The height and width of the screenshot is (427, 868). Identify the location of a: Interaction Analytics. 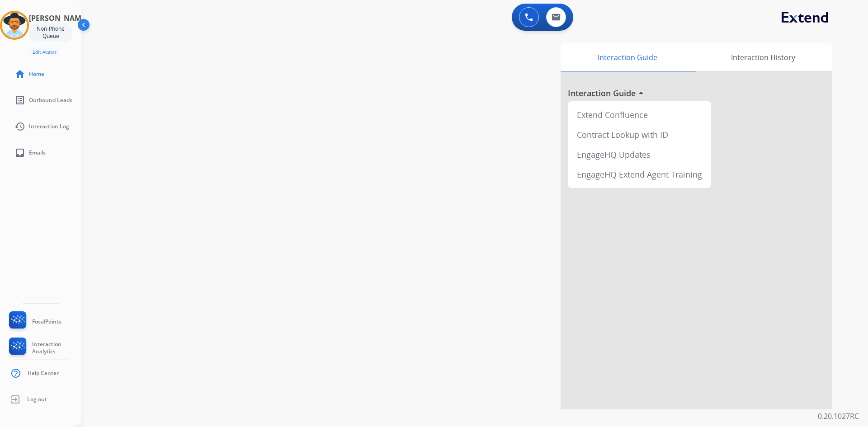
(45, 349).